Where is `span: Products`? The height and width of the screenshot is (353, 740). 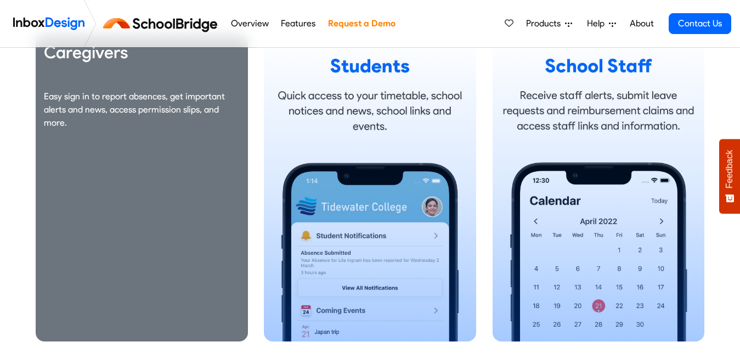
span: Products is located at coordinates (545, 24).